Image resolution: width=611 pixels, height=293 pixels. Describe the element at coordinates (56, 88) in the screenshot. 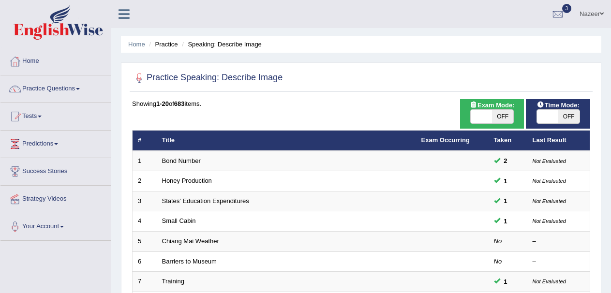

I see `a: Practice Questions` at that location.